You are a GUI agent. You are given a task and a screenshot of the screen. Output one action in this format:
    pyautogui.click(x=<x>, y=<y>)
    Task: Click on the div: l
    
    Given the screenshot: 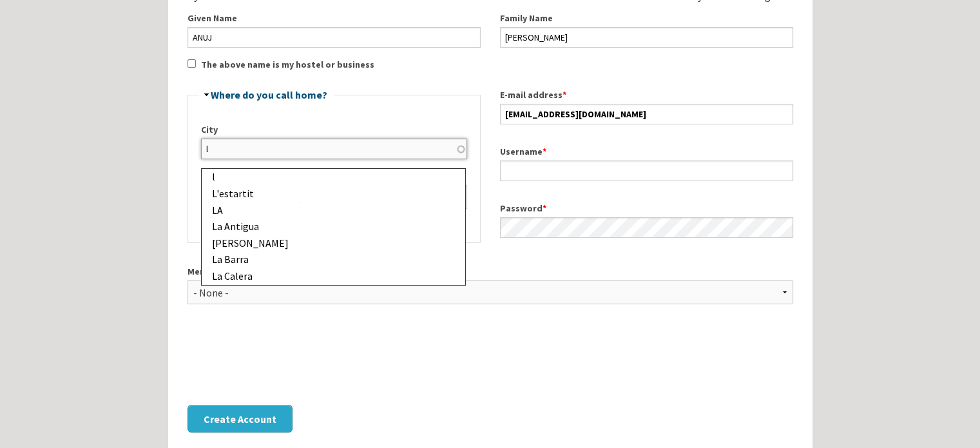 What is the action you would take?
    pyautogui.click(x=338, y=177)
    